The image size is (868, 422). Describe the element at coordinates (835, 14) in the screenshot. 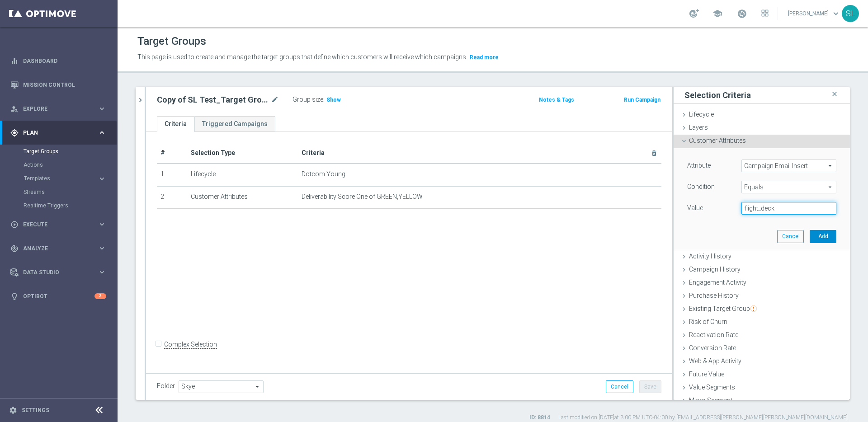

I see `span: keyboard_arrow_down` at that location.